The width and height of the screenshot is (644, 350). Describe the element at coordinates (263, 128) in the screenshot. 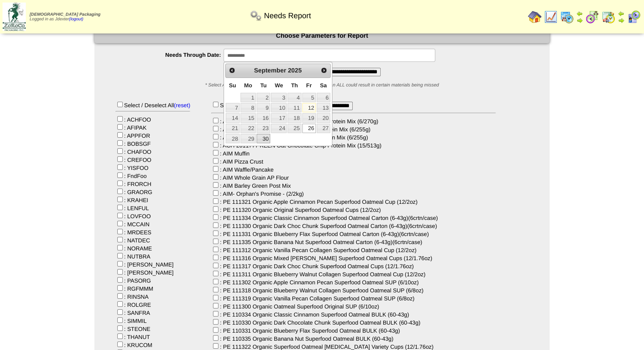

I see `a: 23` at that location.